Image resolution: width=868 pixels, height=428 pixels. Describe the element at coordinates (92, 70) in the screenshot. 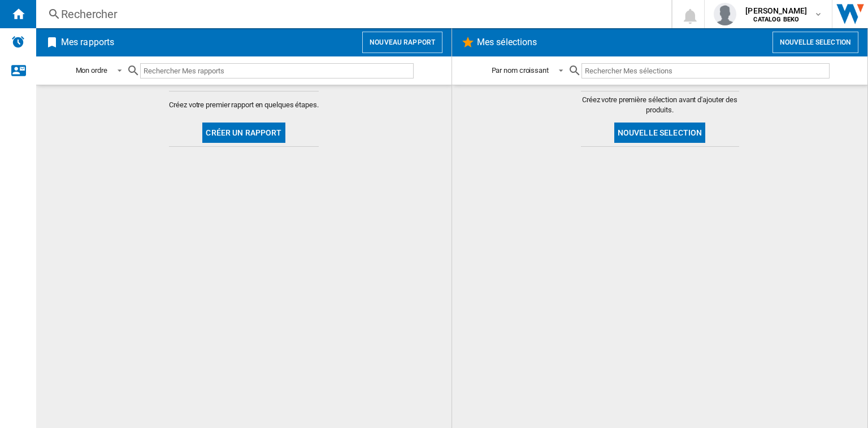

I see `div: Mon ordre` at that location.